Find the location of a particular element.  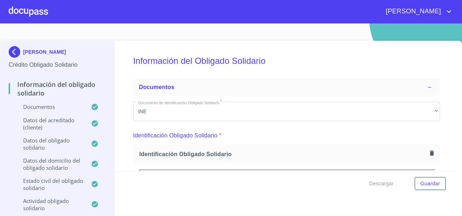

p: Identificación Obligado Solidario is located at coordinates (176, 136).